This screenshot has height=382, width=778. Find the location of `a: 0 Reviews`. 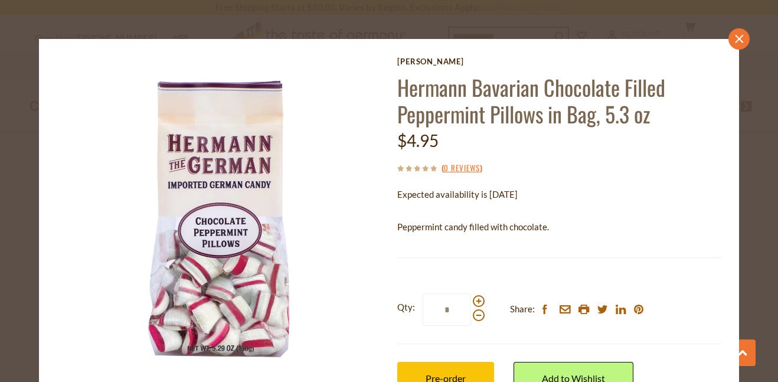

a: 0 Reviews is located at coordinates (462, 168).